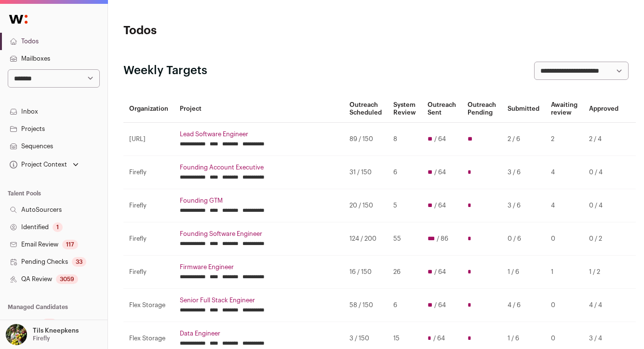  What do you see at coordinates (259, 108) in the screenshot?
I see `th: Project` at bounding box center [259, 108].